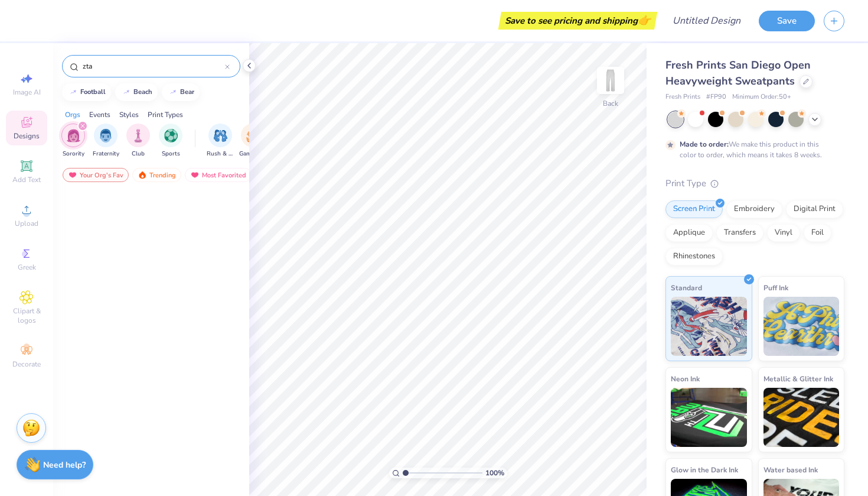  What do you see at coordinates (138, 141) in the screenshot?
I see `div: filter for Club` at bounding box center [138, 141].